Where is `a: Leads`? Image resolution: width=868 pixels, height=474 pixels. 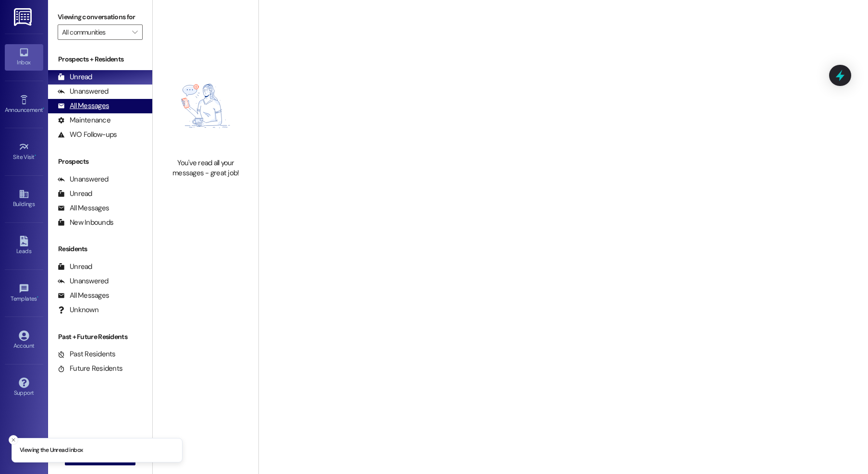 a: Leads is located at coordinates (24, 246).